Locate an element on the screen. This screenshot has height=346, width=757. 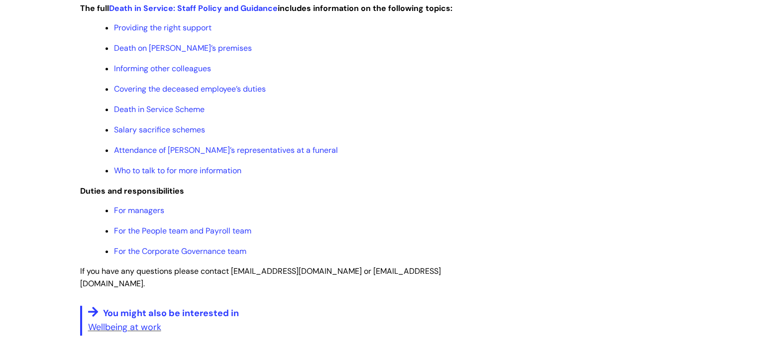
a: Providing the right support is located at coordinates (163, 27).